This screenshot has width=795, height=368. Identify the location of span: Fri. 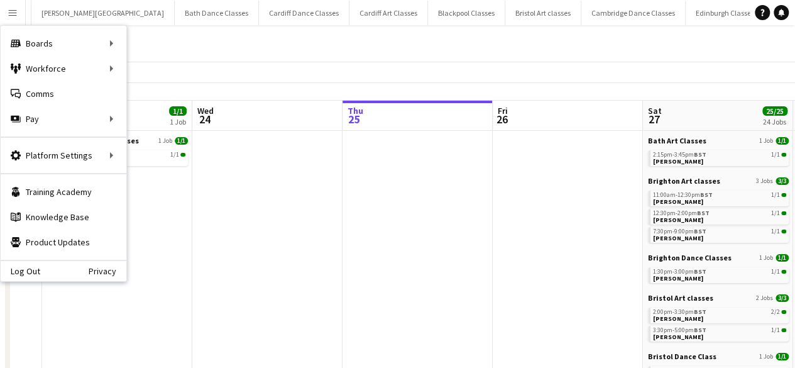
(503, 111).